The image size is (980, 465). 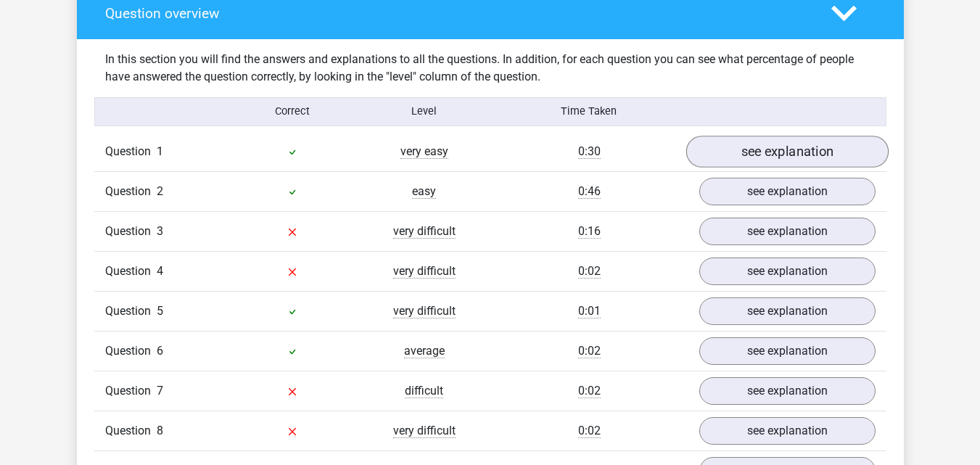 I want to click on div: Level, so click(x=425, y=111).